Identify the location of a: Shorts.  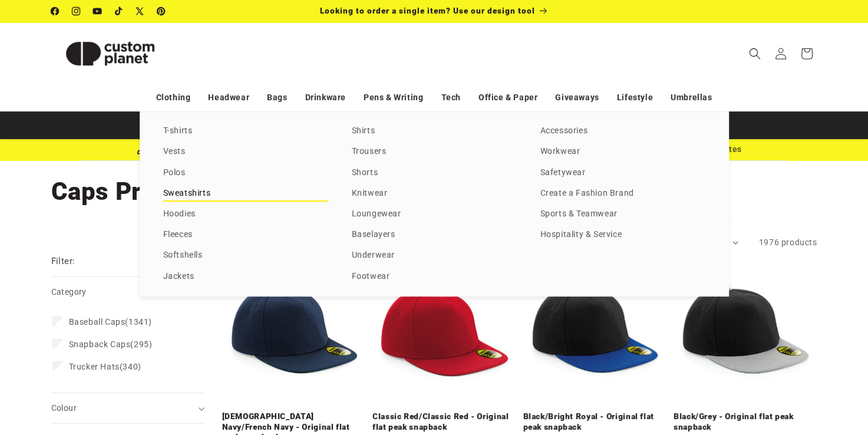
(434, 173).